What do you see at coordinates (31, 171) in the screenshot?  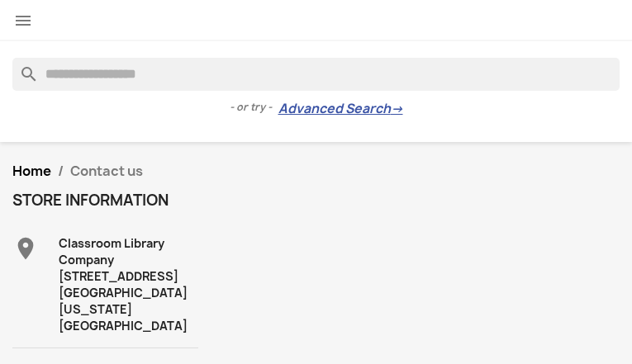 I see `a: Home` at bounding box center [31, 171].